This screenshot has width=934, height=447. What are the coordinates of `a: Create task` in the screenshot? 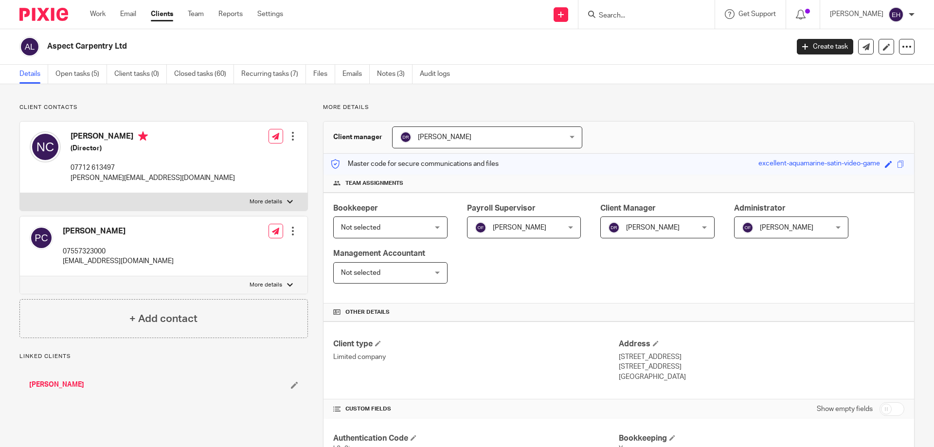 It's located at (825, 47).